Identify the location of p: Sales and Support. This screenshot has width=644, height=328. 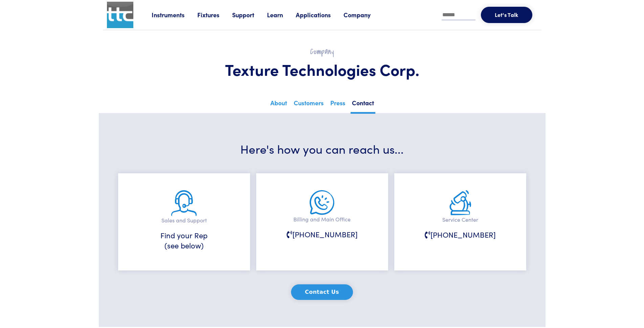
(184, 220).